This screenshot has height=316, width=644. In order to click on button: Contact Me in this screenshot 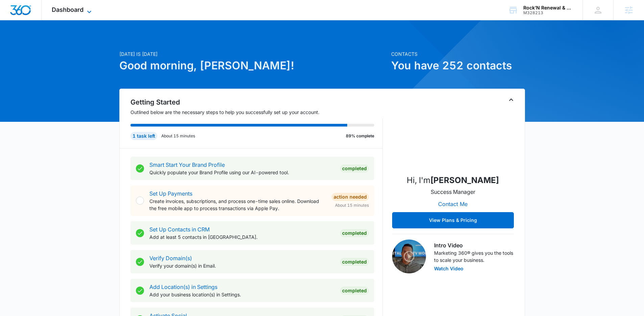, I will do `click(453, 204)`.